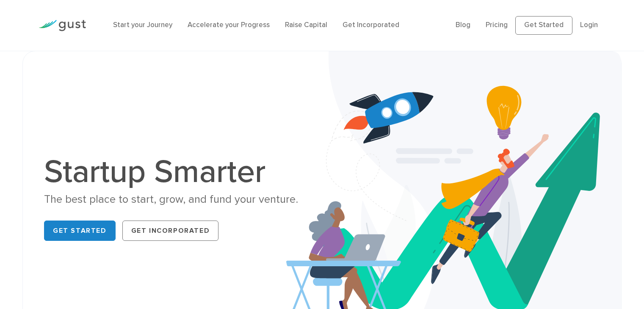 This screenshot has width=644, height=309. Describe the element at coordinates (62, 26) in the screenshot. I see `img: Gust Logo` at that location.